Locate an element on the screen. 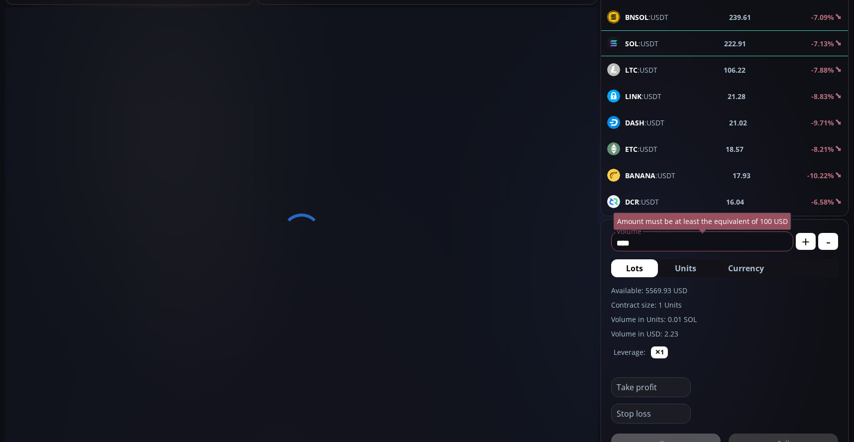 This screenshot has width=854, height=442. b: -6.58% is located at coordinates (822, 201).